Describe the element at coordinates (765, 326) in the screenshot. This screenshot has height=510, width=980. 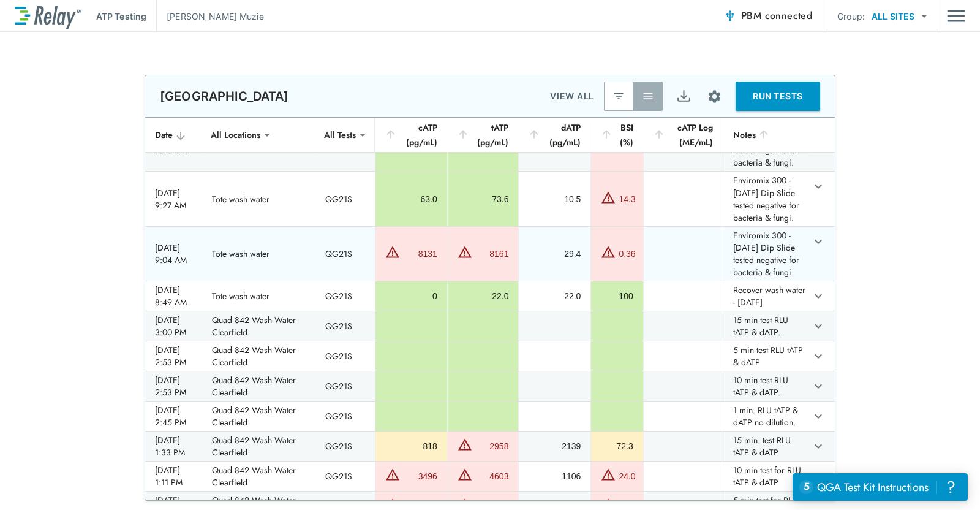
I see `td: 15 min test RLU tATP & dATP.` at that location.